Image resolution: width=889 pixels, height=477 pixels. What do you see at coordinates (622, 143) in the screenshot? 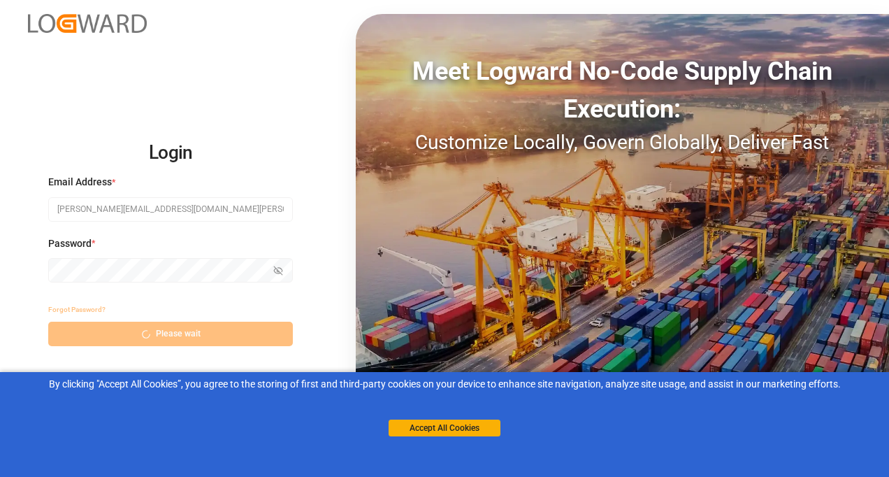
I see `div: Customize Locally, Govern Globally, Deliver Fast` at bounding box center [622, 143].